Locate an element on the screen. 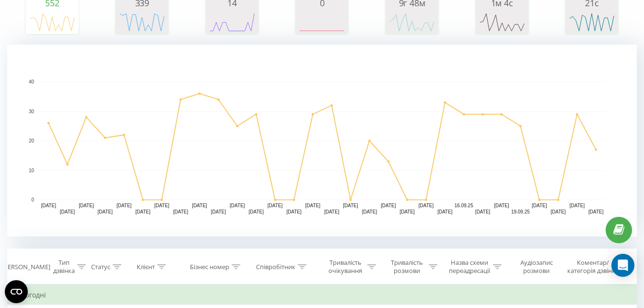 The image size is (644, 308). div: Тип дзвінка is located at coordinates (64, 267).